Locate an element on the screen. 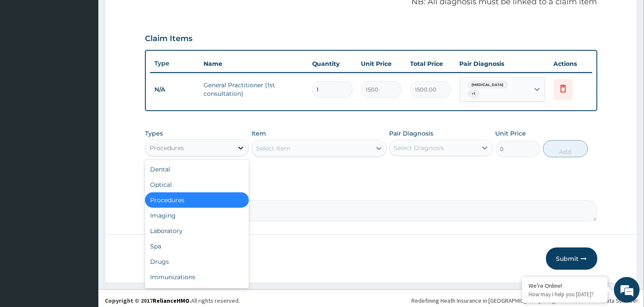  label: Comment is located at coordinates (370, 192).